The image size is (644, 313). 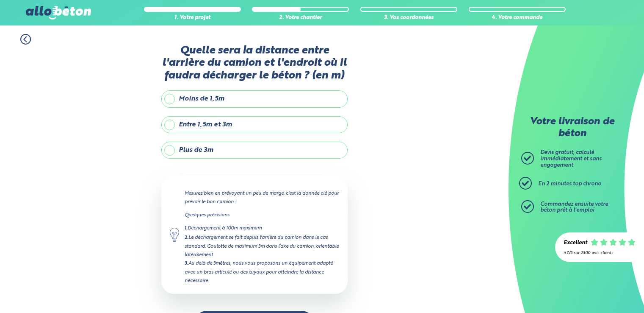 I want to click on div: 2. Votre chantier, so click(x=301, y=18).